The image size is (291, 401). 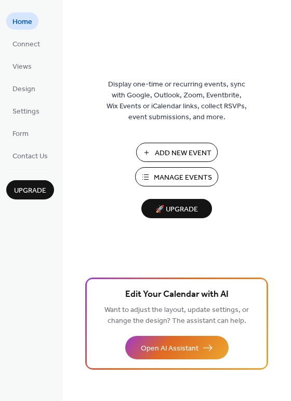 What do you see at coordinates (177, 176) in the screenshot?
I see `button: Manage Events` at bounding box center [177, 176].